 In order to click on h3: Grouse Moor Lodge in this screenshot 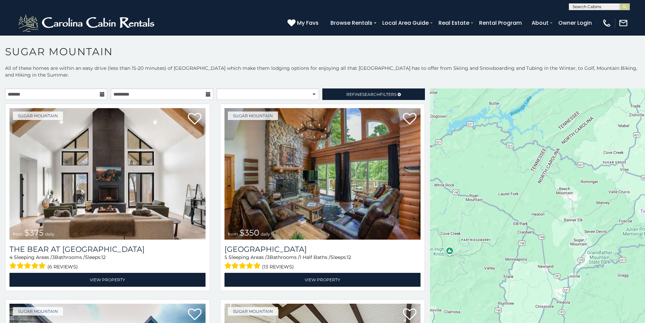, I will do `click(322, 249)`.